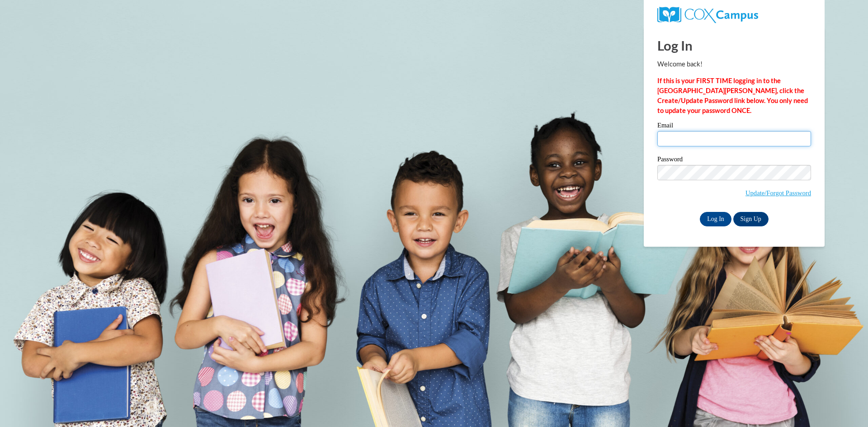 The height and width of the screenshot is (427, 868). I want to click on img: COX Campus, so click(708, 15).